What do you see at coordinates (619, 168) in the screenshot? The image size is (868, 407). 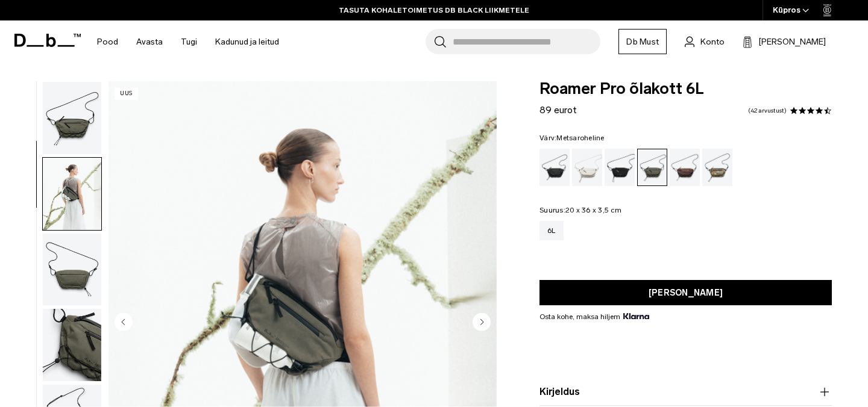 I see `a: Charcoal Grey` at bounding box center [619, 168].